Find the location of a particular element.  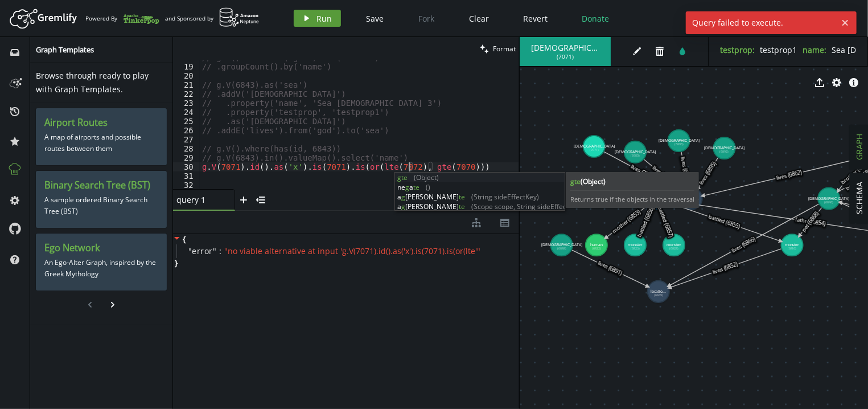

tspan: (6896) is located at coordinates (679, 144).